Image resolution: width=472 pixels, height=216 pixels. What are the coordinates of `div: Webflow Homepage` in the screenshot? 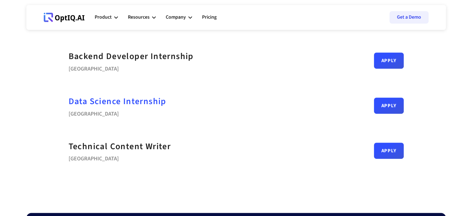 It's located at (44, 22).